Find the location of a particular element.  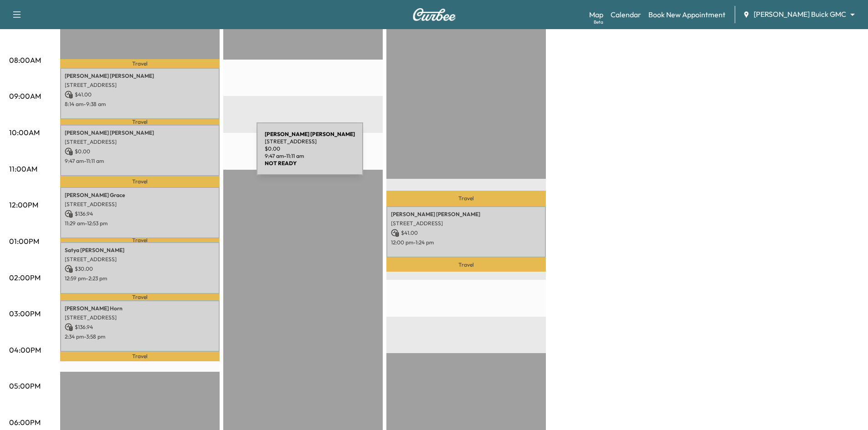

p: 01:00PM is located at coordinates (24, 241).